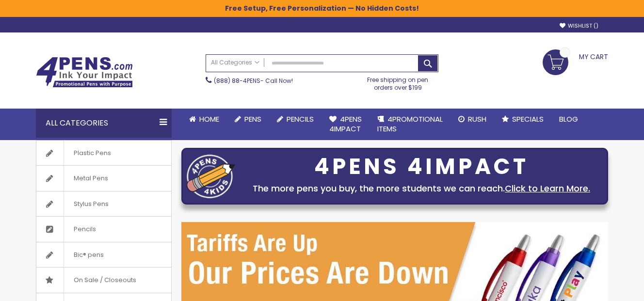 The width and height of the screenshot is (644, 301). Describe the element at coordinates (104, 204) in the screenshot. I see `a: Stylus Pens` at that location.